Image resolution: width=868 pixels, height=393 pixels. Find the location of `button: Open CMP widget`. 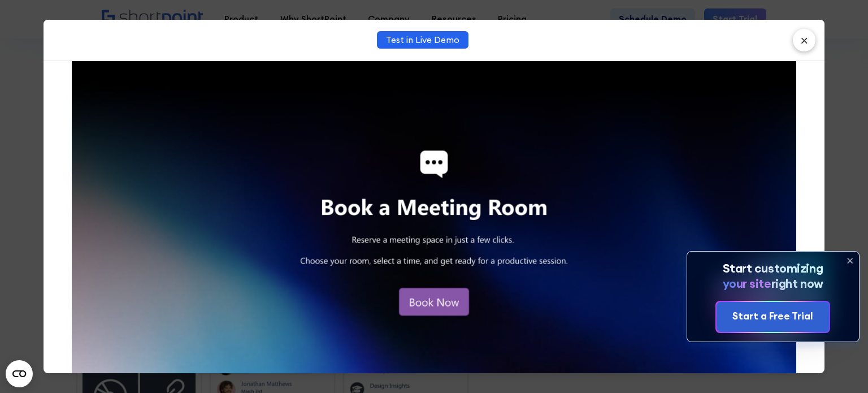

button: Open CMP widget is located at coordinates (19, 373).